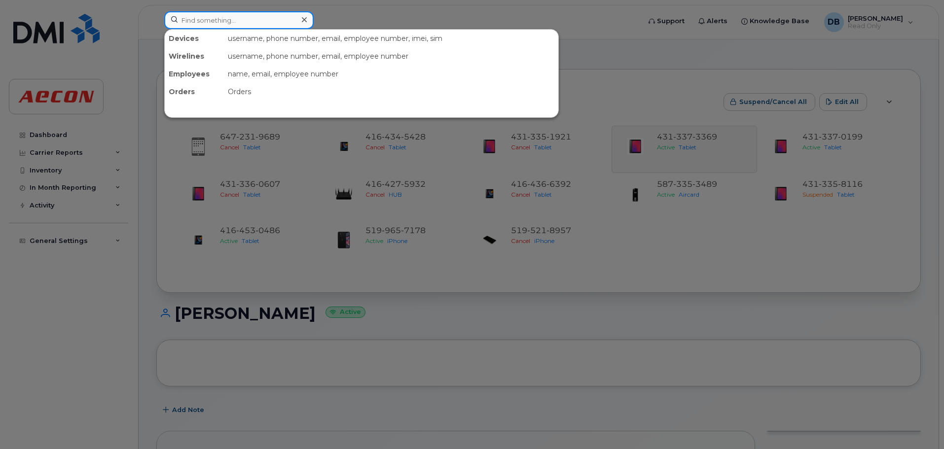 The image size is (944, 449). Describe the element at coordinates (391, 74) in the screenshot. I see `div: name, email, employee number` at that location.